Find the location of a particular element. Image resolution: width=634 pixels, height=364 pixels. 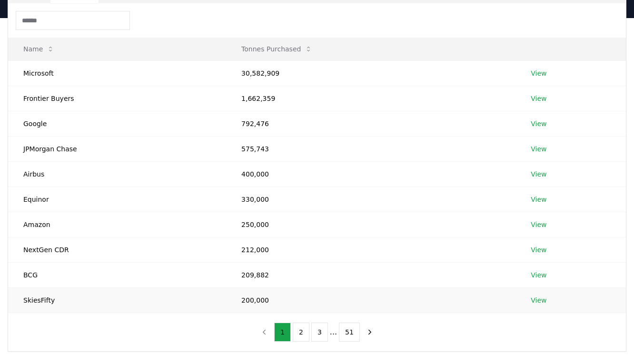

button: 1 is located at coordinates (282, 332).